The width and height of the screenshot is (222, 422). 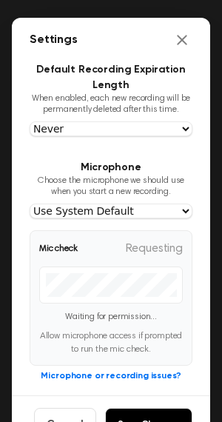 What do you see at coordinates (182, 40) in the screenshot?
I see `button: Close settings` at bounding box center [182, 40].